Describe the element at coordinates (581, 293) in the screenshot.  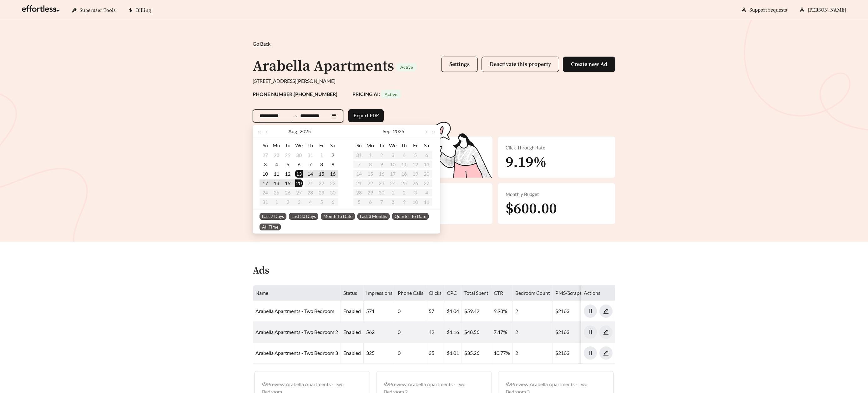
I see `th: PMS/Scraper Unit Price` at that location.